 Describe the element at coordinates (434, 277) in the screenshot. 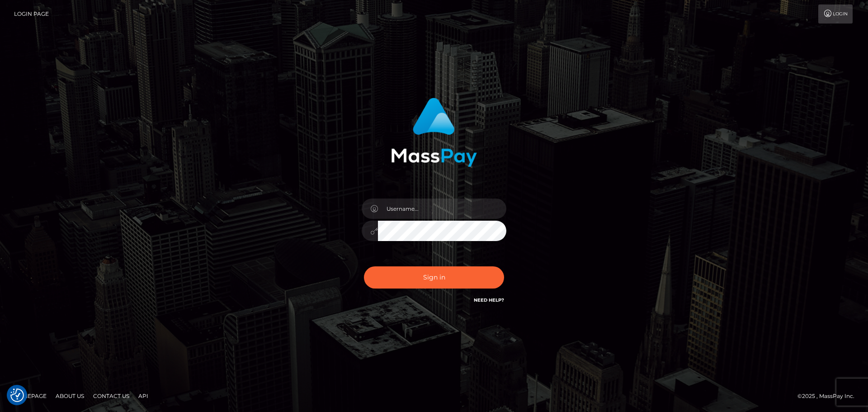

I see `button: Sign in` at that location.